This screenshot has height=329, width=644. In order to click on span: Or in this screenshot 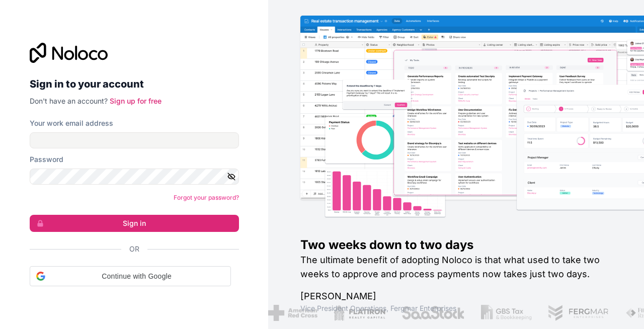, I will do `click(135, 249)`.